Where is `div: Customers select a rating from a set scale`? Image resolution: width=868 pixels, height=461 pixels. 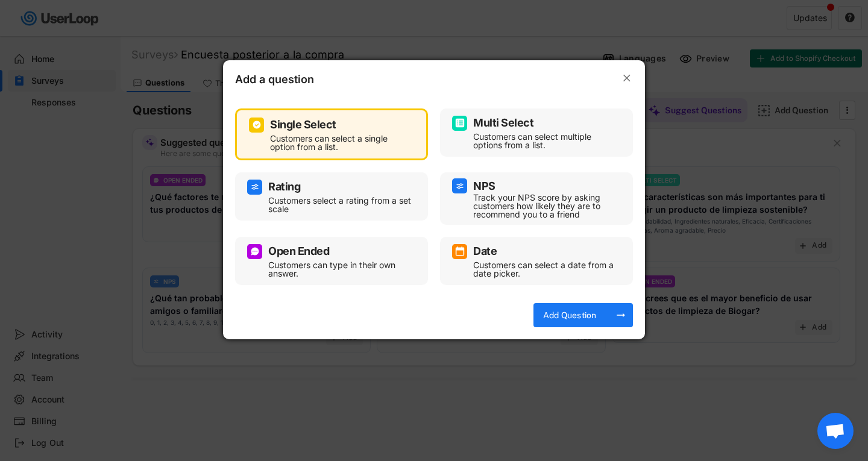
div: Customers select a rating from a set scale is located at coordinates (341, 205).